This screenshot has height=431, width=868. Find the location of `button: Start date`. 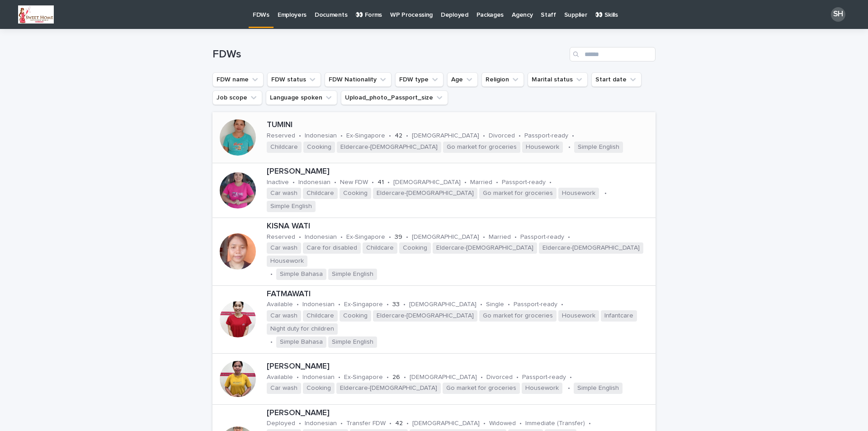

button: Start date is located at coordinates (616, 79).